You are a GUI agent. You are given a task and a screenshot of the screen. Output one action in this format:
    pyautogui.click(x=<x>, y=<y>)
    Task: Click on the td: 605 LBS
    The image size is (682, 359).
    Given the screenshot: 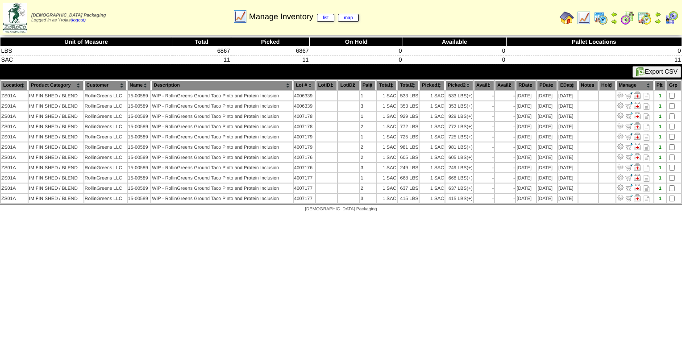 What is the action you would take?
    pyautogui.click(x=459, y=157)
    